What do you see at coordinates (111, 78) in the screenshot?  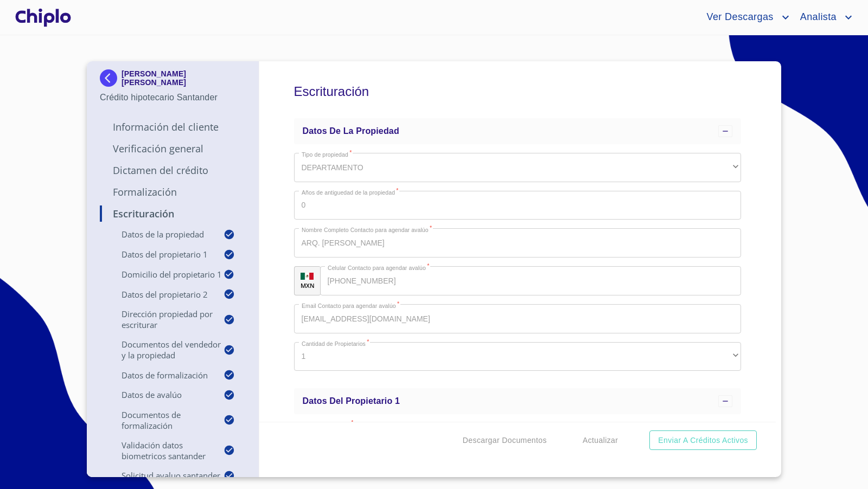 I see `img: Docupass spot blue` at bounding box center [111, 78].